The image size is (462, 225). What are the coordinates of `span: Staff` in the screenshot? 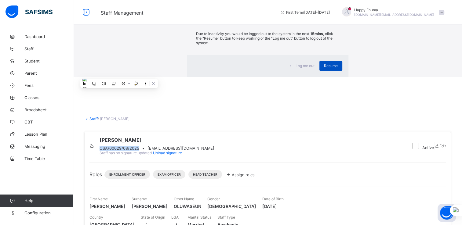 It's located at (49, 49).